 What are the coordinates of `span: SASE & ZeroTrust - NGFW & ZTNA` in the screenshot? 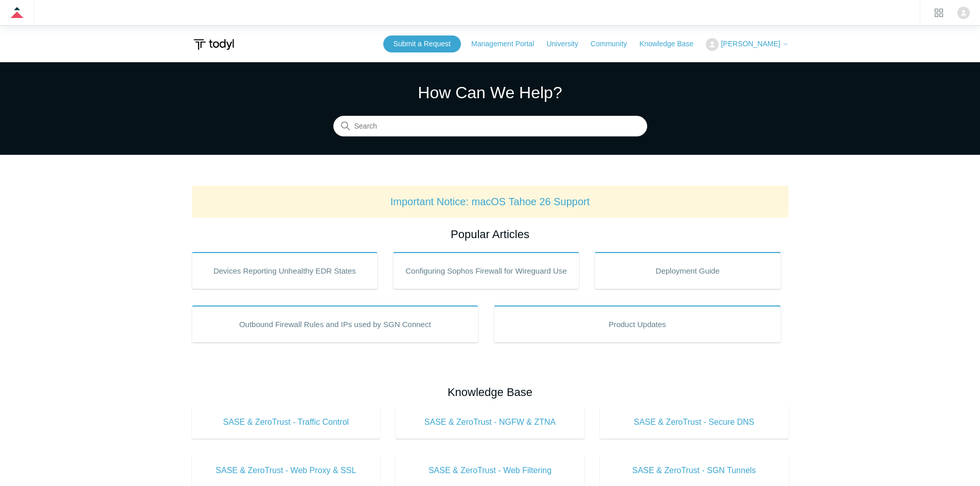 It's located at (490, 423).